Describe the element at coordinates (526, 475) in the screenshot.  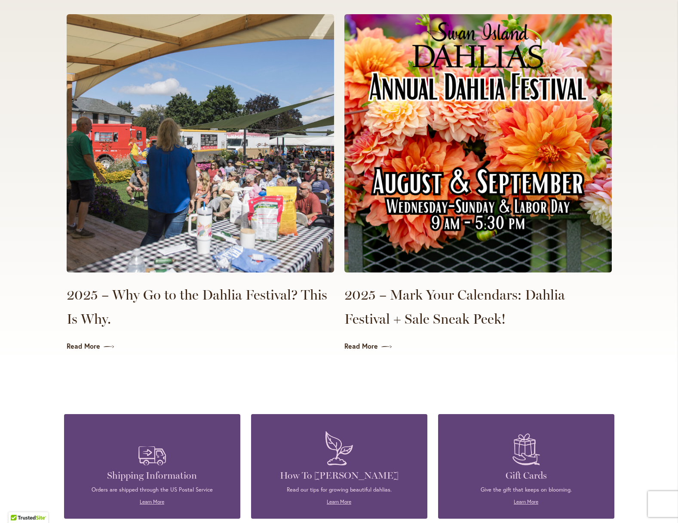
I see `h4: Gift Cards` at that location.